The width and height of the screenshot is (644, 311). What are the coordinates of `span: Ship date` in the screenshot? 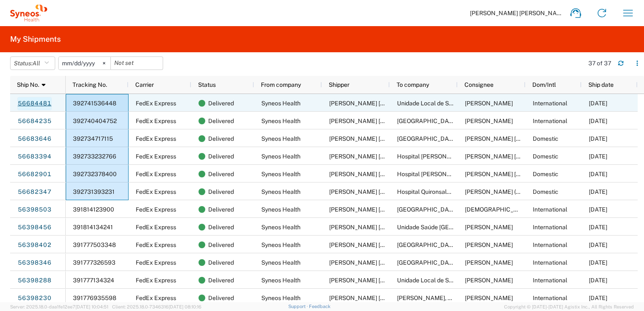 It's located at (601, 85).